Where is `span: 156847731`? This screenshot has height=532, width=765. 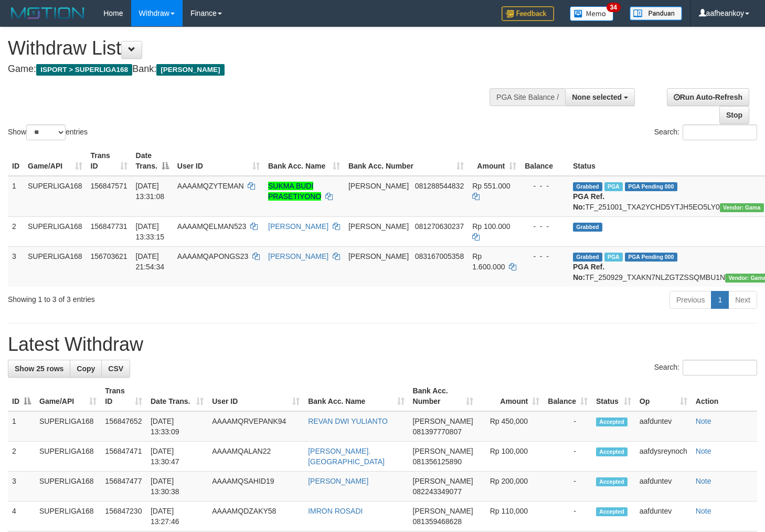 span: 156847731 is located at coordinates (110, 227).